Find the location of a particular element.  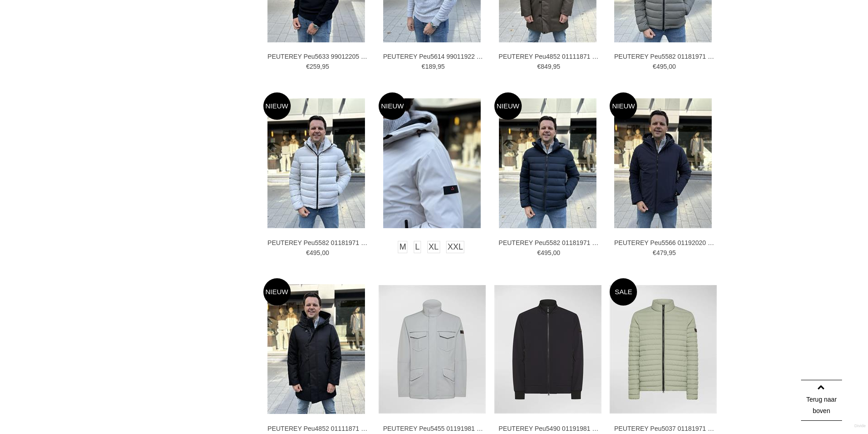

a: Divide is located at coordinates (860, 426).